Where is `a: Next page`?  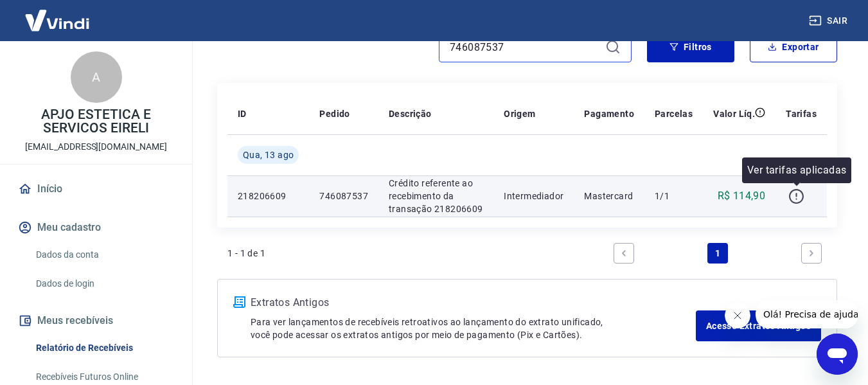
a: Next page is located at coordinates (811, 253).